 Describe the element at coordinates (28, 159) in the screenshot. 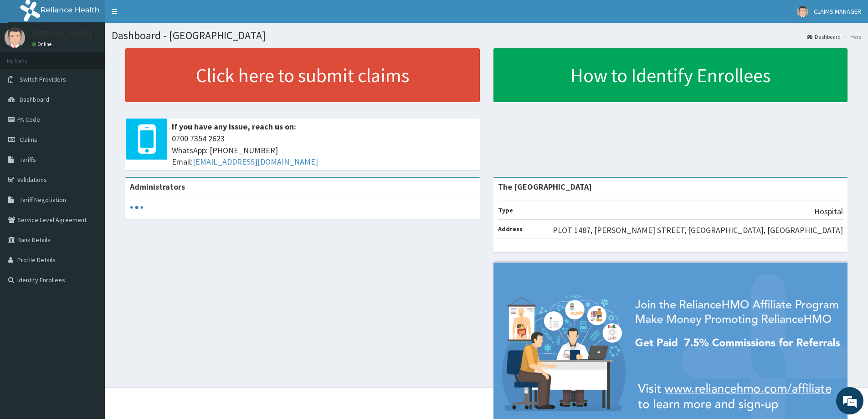

I see `span: Tariffs` at that location.